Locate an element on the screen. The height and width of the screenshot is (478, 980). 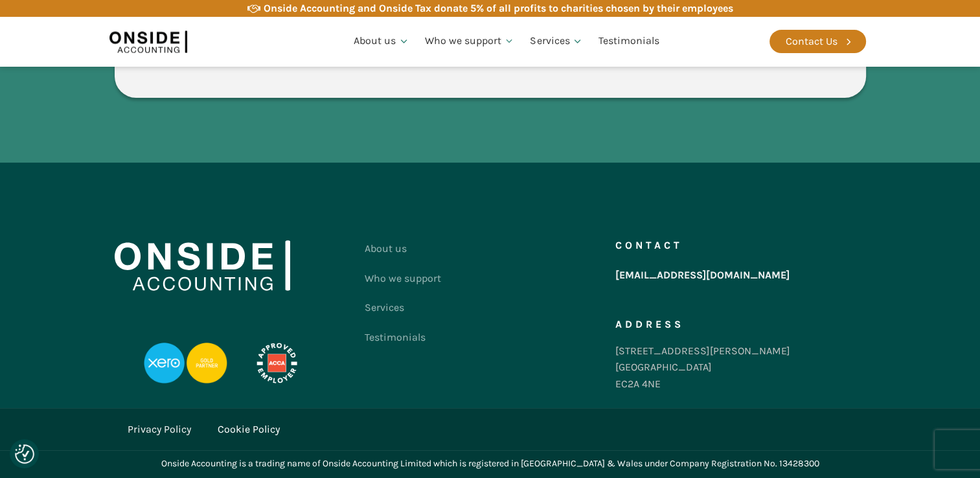
div: Contact Us is located at coordinates (812, 42).